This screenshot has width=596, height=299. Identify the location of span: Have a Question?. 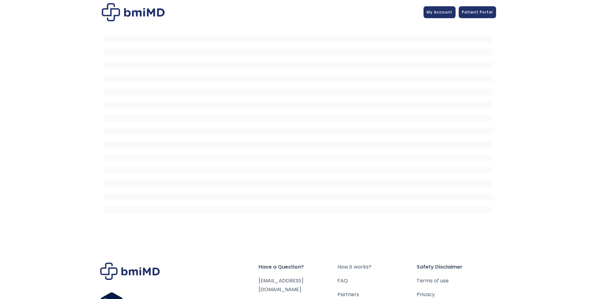
(298, 267).